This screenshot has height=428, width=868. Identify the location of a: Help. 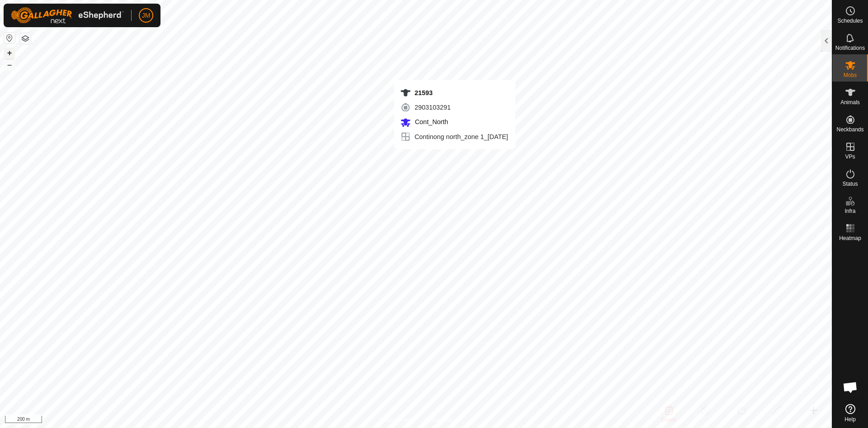
(850, 413).